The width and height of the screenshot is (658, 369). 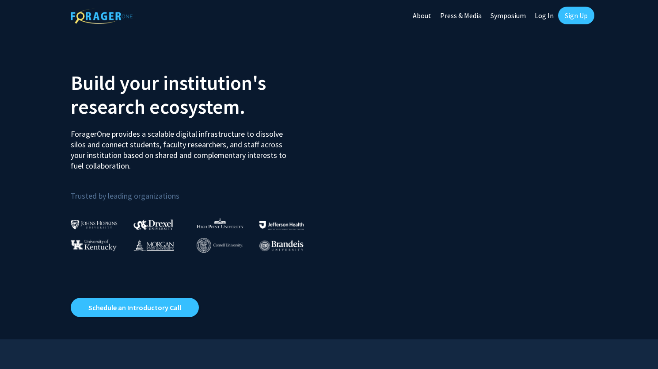 I want to click on img: Morgan State University, so click(x=154, y=245).